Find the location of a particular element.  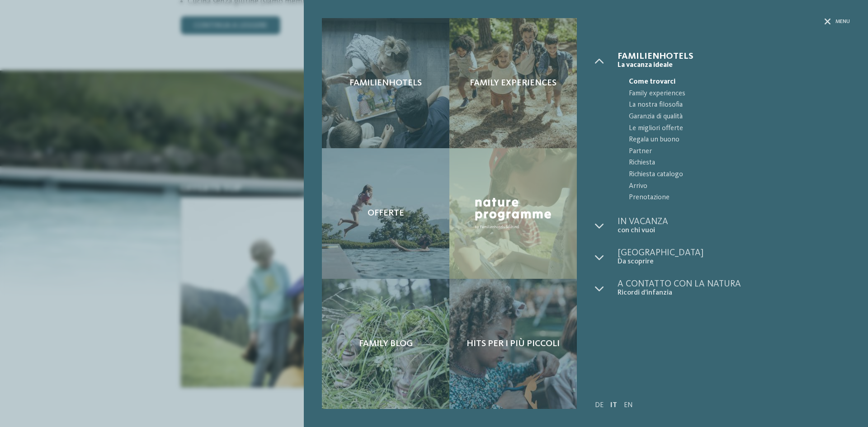

a: Come trovarci is located at coordinates (733, 83).